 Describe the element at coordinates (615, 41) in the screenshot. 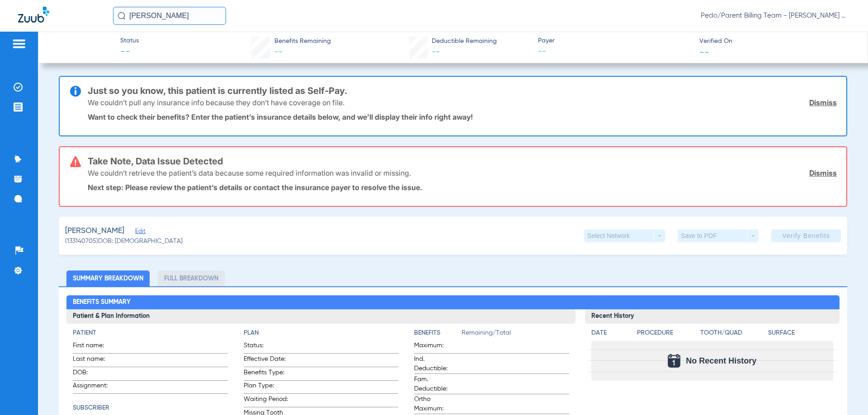

I see `span: Payer` at that location.